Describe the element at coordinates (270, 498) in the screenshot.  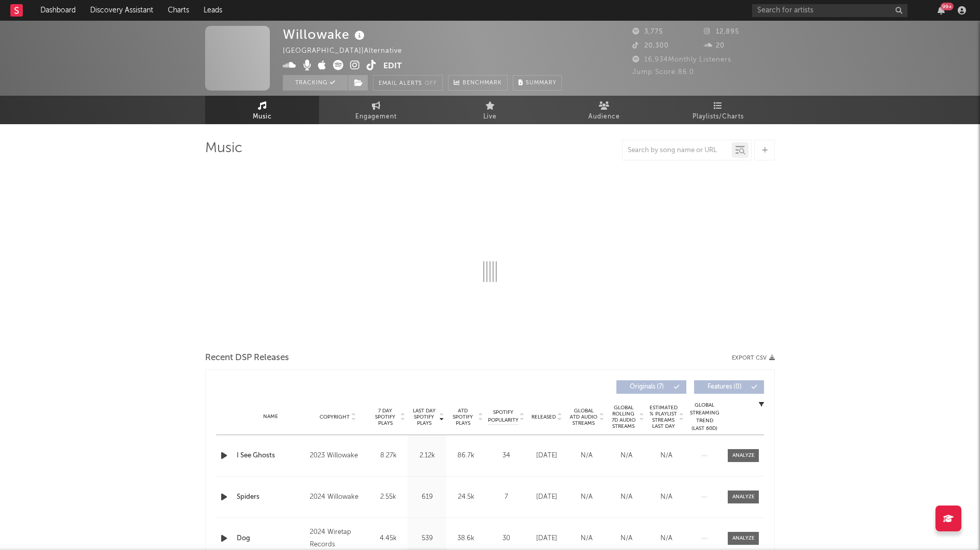
I see `a: Spiders` at that location.